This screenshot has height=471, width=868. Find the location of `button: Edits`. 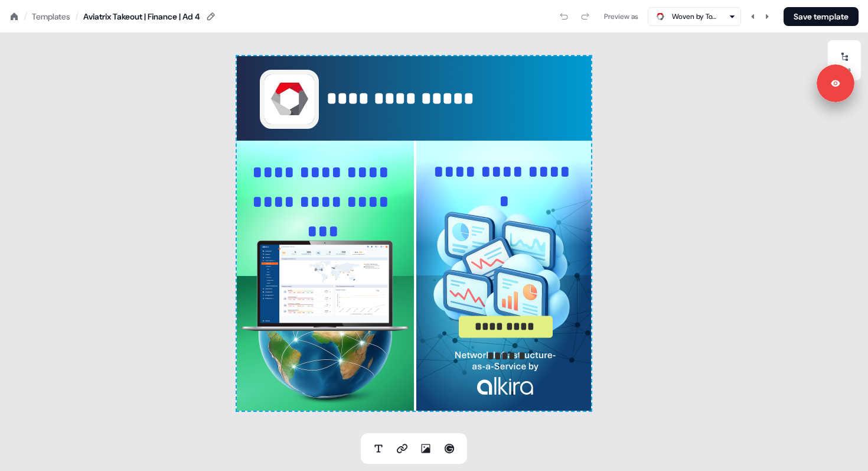

button: Edits is located at coordinates (844, 61).